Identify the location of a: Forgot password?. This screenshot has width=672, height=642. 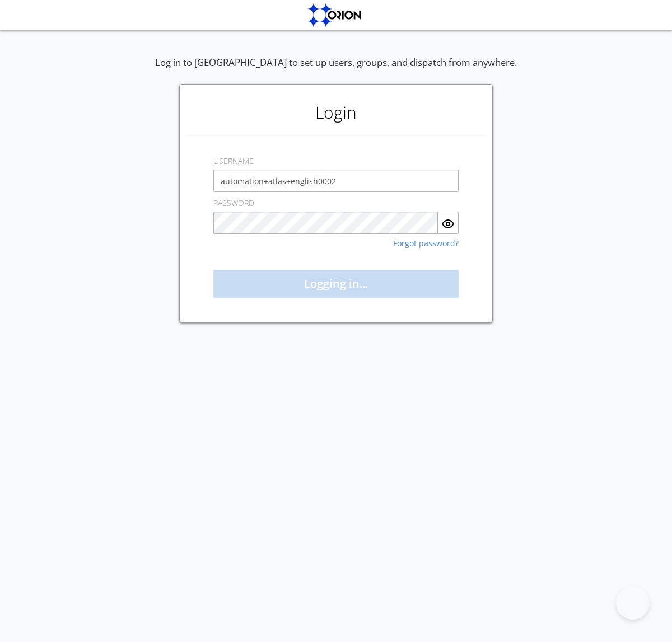
(426, 243).